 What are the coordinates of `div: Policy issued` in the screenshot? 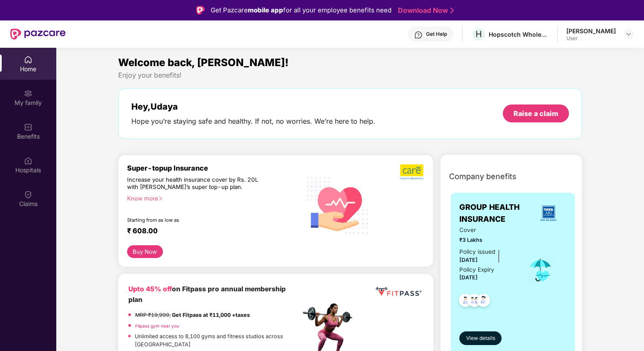 It's located at (477, 251).